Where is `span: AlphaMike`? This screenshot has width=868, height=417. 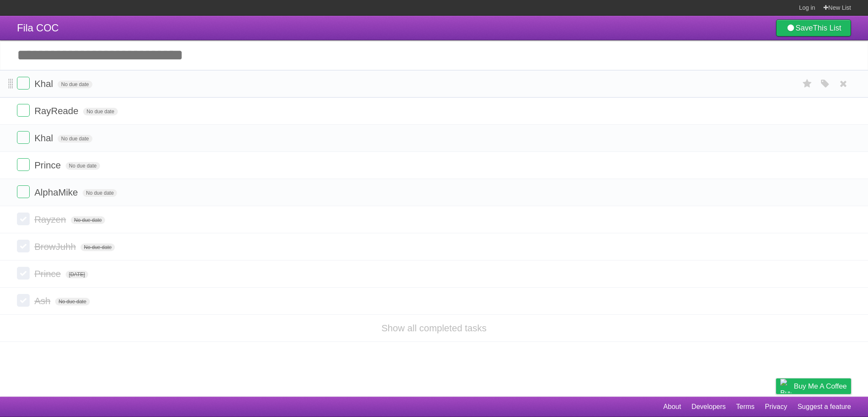
span: AlphaMike is located at coordinates (57, 192).